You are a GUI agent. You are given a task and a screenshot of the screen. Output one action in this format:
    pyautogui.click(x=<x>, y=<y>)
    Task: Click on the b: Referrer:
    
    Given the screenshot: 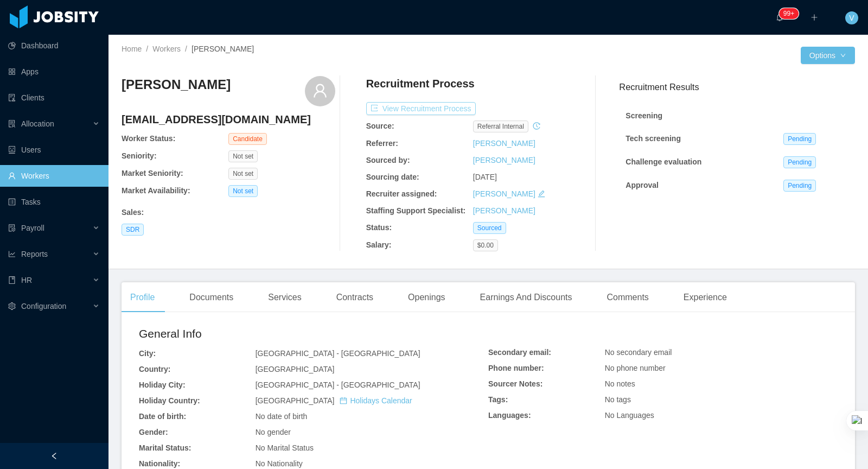 What is the action you would take?
    pyautogui.click(x=382, y=143)
    